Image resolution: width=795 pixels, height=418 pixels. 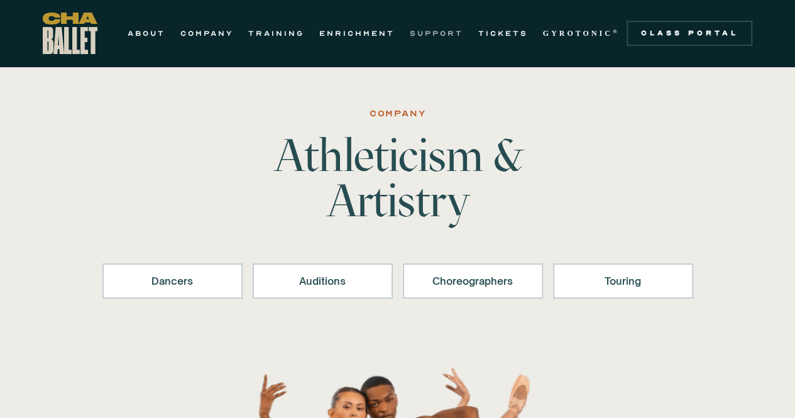 I want to click on div: Class Portal, so click(x=689, y=33).